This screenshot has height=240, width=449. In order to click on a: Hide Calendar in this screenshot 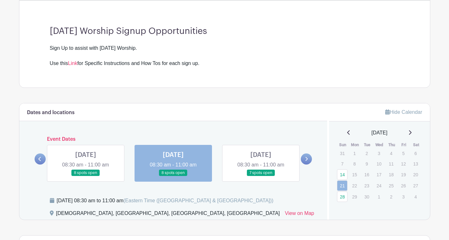, I will do `click(404, 112)`.